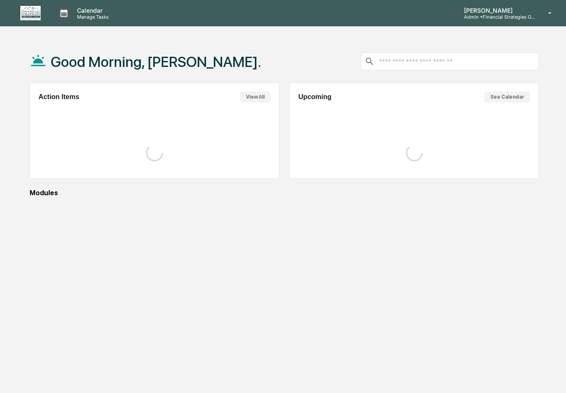 Image resolution: width=566 pixels, height=393 pixels. What do you see at coordinates (30, 13) in the screenshot?
I see `img: logo` at bounding box center [30, 13].